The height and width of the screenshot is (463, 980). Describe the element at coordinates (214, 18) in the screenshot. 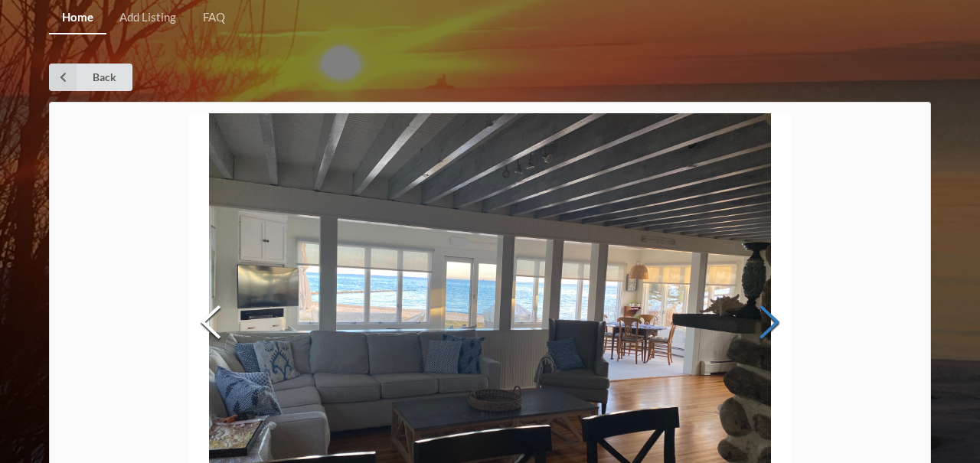

I see `a: FAQ` at that location.